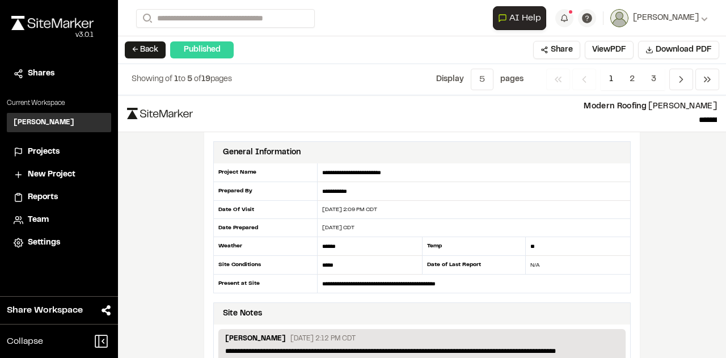  I want to click on span: Settings, so click(44, 243).